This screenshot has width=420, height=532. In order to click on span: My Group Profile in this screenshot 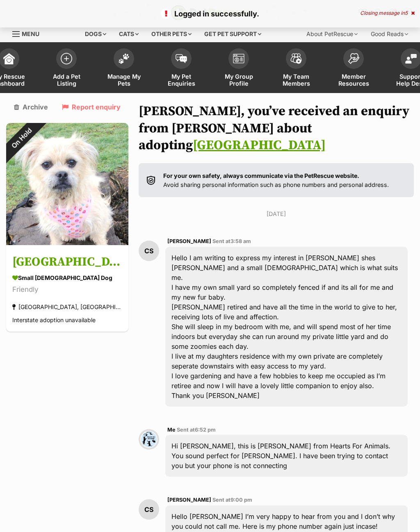, I will do `click(239, 80)`.